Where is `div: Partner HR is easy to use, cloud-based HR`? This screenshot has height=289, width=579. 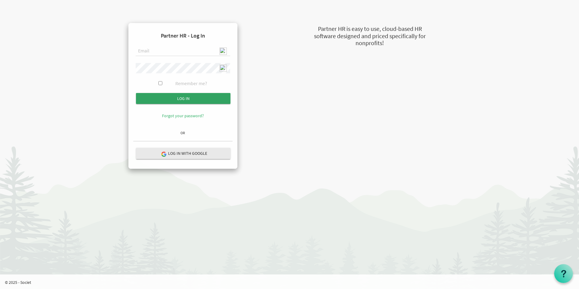 div: Partner HR is easy to use, cloud-based HR is located at coordinates (370, 29).